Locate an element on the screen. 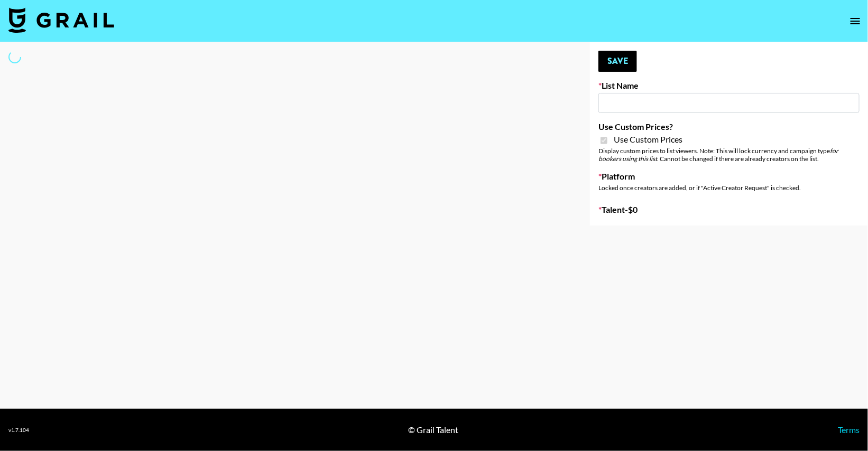 The width and height of the screenshot is (868, 451). img: Grail Talent is located at coordinates (62, 20).